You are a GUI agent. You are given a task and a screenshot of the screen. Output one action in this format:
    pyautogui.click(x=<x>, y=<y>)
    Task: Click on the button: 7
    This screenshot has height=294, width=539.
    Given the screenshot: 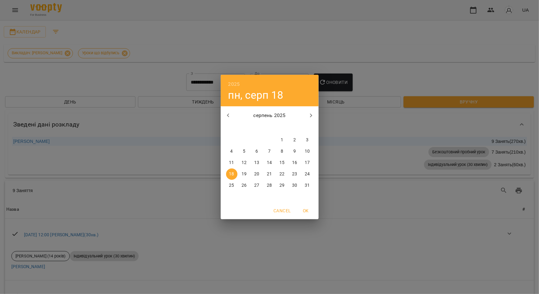 What is the action you would take?
    pyautogui.click(x=269, y=151)
    